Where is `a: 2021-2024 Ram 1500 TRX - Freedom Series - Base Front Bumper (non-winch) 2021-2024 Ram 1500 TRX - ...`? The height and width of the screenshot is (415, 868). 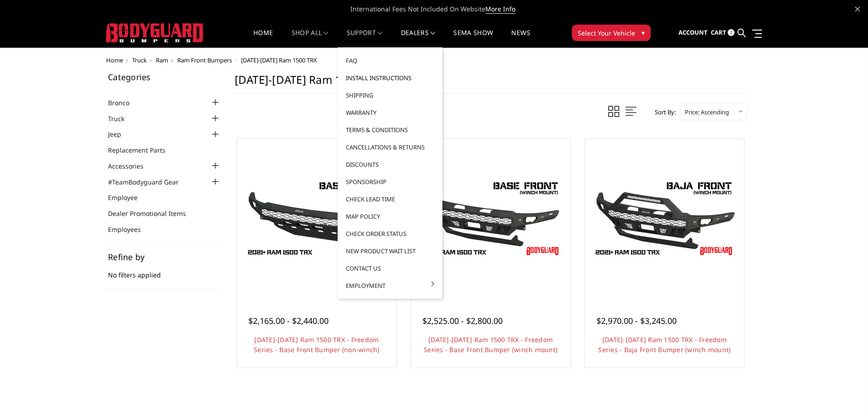 a: 2021-2024 Ram 1500 TRX - Freedom Series - Base Front Bumper (non-winch) 2021-2024 Ram 1500 TRX - ... is located at coordinates (316, 219).